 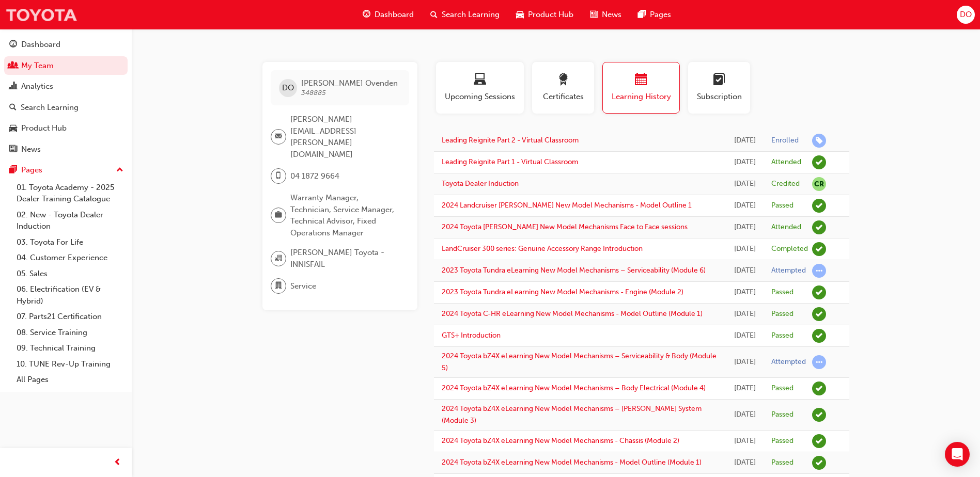 I want to click on div: Tue Apr 22 2025 10:00:00 GMT+1000 (Australian Eastern Standard Time), so click(x=745, y=184).